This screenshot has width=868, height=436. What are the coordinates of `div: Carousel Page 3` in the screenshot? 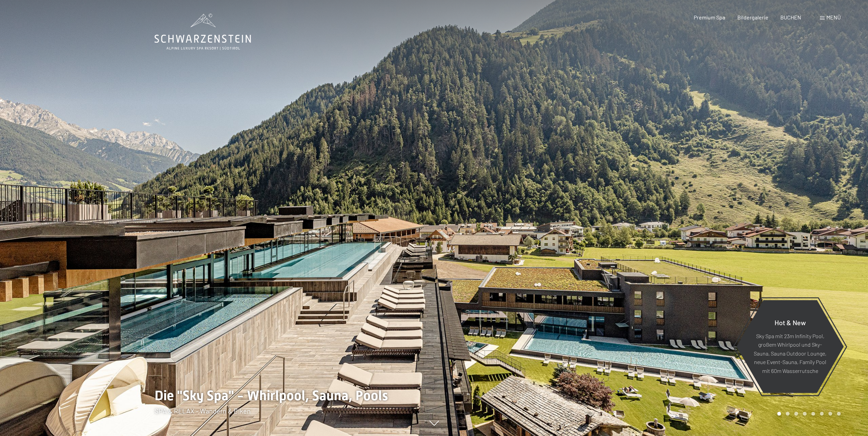 It's located at (796, 414).